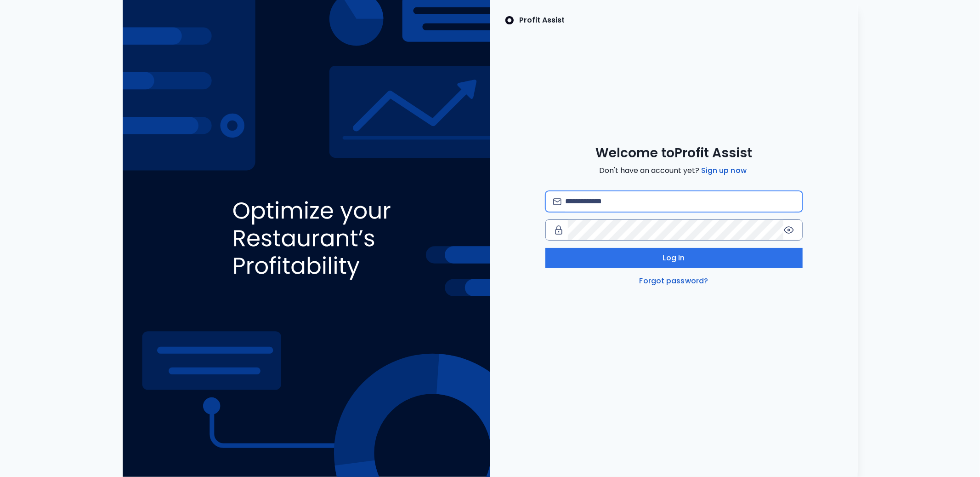 The height and width of the screenshot is (477, 980). Describe the element at coordinates (674, 258) in the screenshot. I see `button: Log in` at that location.